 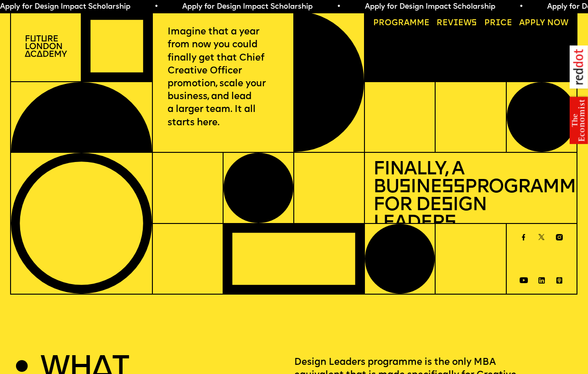 What do you see at coordinates (457, 23) in the screenshot?
I see `a: Reviews` at bounding box center [457, 23].